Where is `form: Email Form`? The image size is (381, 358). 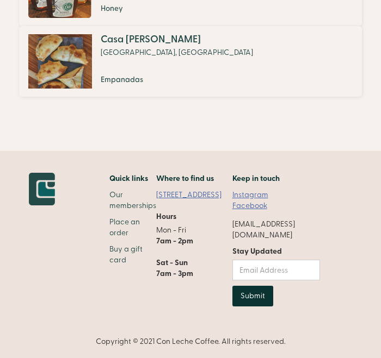
form: Email Form is located at coordinates (276, 276).